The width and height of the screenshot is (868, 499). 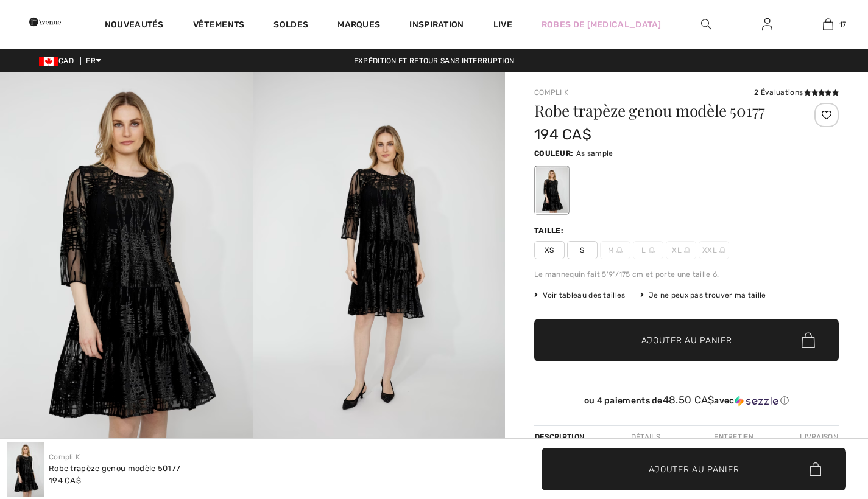 I want to click on div: Détails, so click(x=645, y=437).